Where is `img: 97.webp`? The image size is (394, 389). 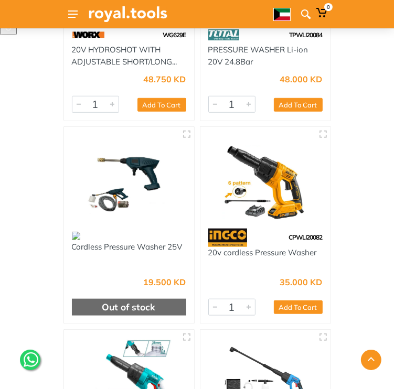 img: 97.webp is located at coordinates (88, 35).